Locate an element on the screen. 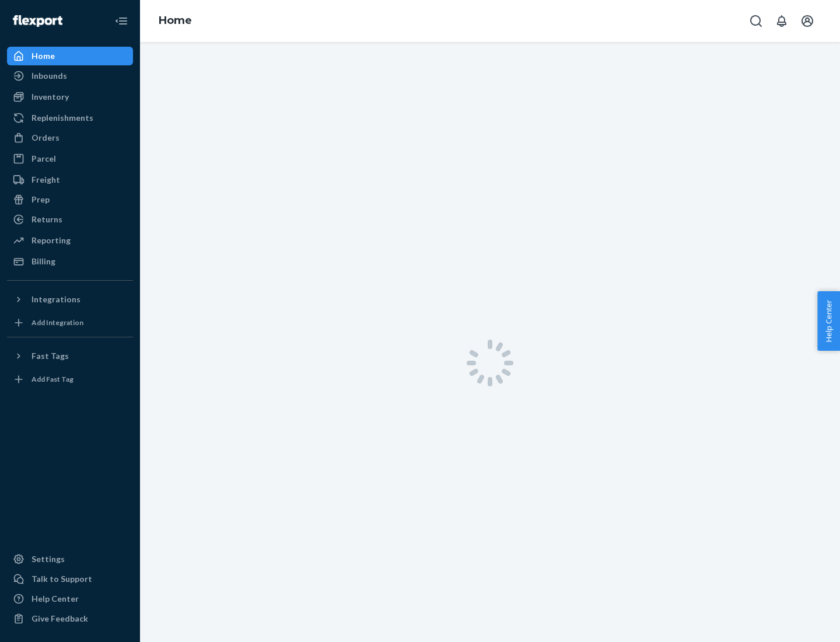  a: Prep is located at coordinates (70, 200).